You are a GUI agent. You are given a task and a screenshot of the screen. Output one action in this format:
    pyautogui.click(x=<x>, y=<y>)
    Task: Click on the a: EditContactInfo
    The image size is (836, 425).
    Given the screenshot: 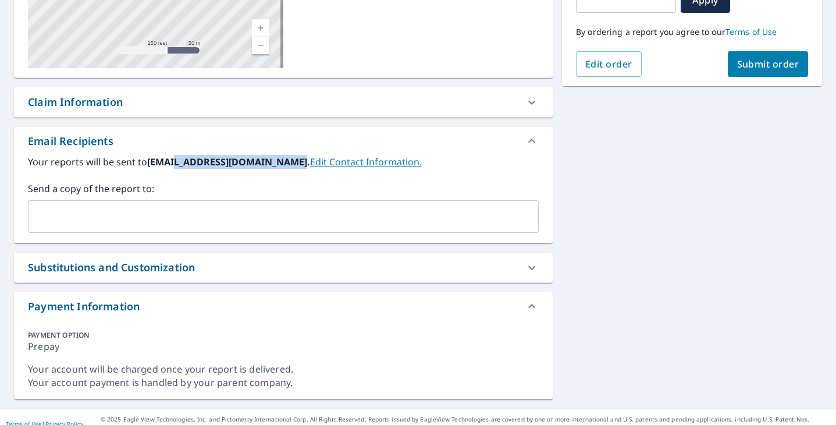 What is the action you would take?
    pyautogui.click(x=366, y=162)
    